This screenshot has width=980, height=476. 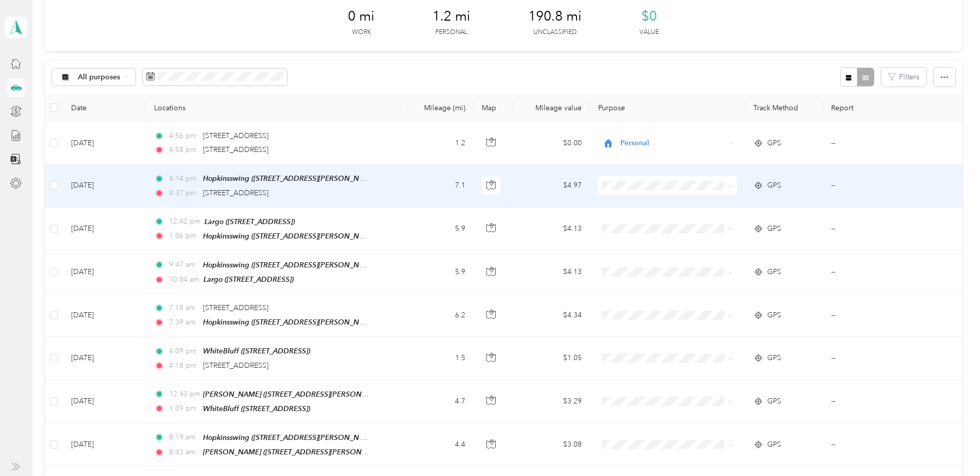 I want to click on td: 6.2, so click(x=437, y=315).